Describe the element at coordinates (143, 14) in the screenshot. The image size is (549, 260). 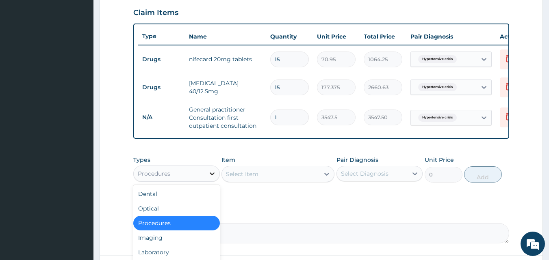
I see `div: Minimize live chat window` at that location.